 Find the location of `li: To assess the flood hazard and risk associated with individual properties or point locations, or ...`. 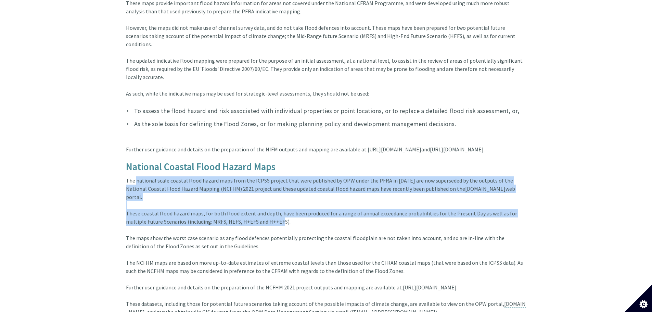

li: To assess the flood hazard and risk associated with individual properties or point locations, or ... is located at coordinates (326, 111).